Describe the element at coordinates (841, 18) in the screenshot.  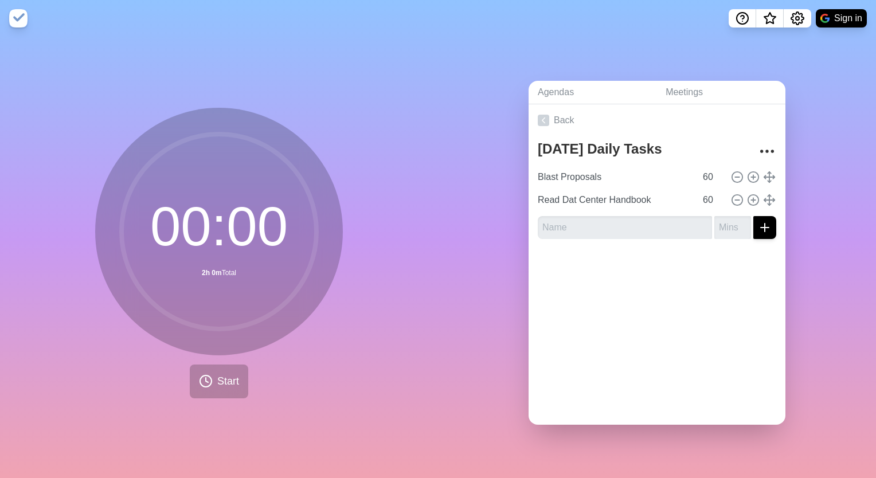
I see `button: Sign in` at that location.